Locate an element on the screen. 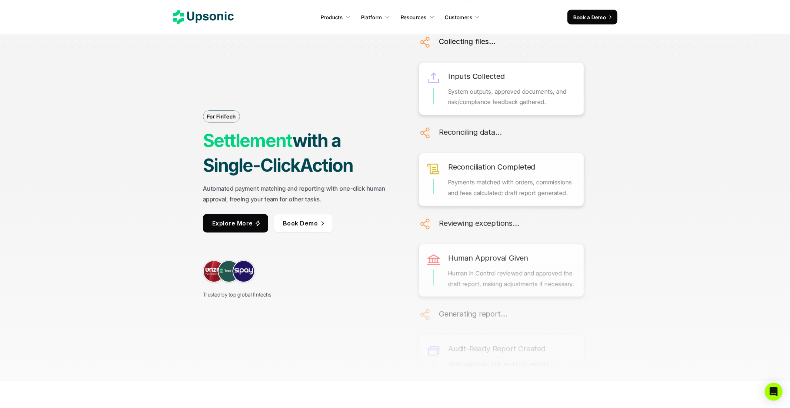  p: For FinTech is located at coordinates (221, 116).